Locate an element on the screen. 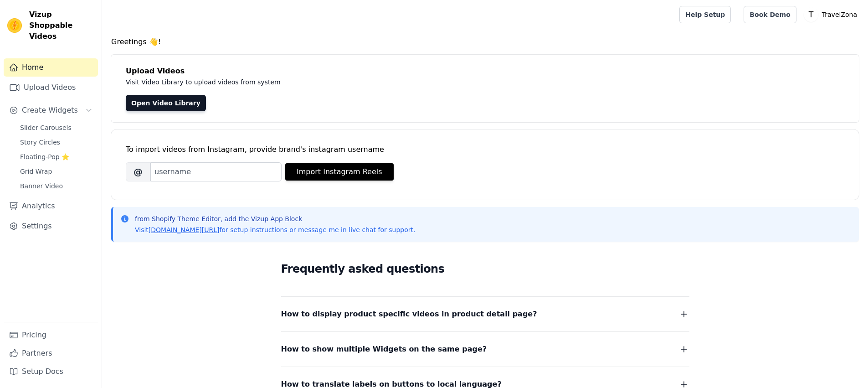  span: Vizup Shoppable Videos is located at coordinates (62, 26).